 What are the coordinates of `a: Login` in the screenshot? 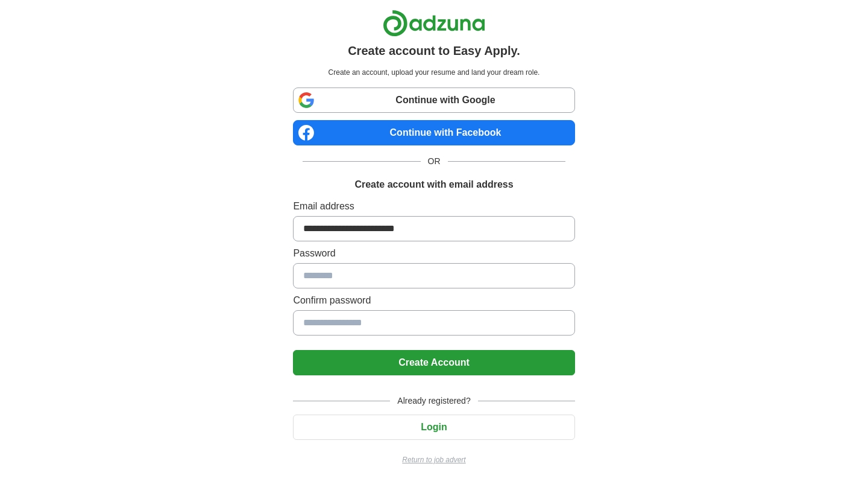 It's located at (433, 427).